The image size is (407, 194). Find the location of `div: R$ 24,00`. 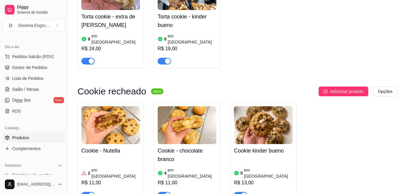

div: R$ 24,00 is located at coordinates (111, 49).